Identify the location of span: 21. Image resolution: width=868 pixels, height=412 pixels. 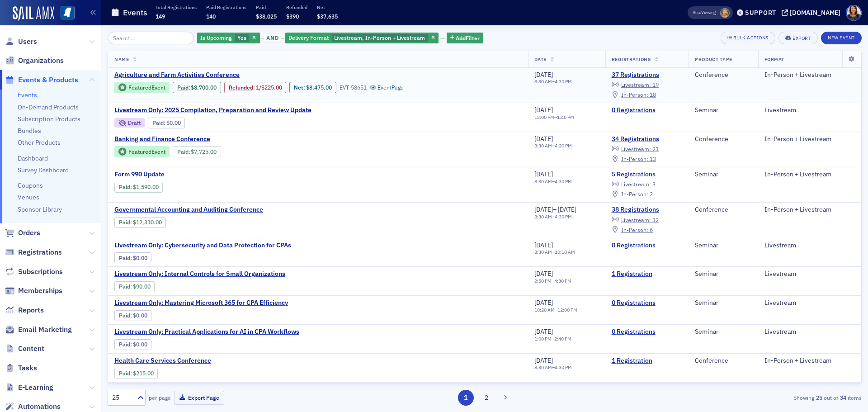
(655, 149).